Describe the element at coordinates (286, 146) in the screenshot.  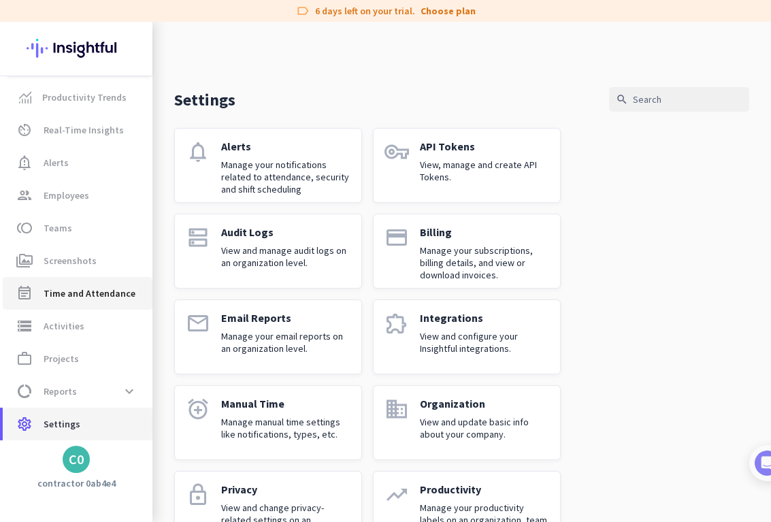
I see `p: Alerts` at that location.